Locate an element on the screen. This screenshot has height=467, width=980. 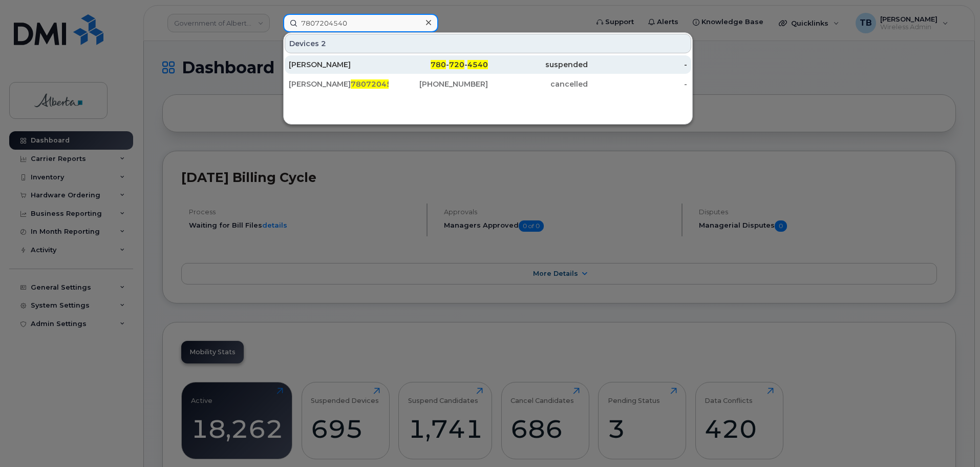
span: 720 is located at coordinates (457, 64).